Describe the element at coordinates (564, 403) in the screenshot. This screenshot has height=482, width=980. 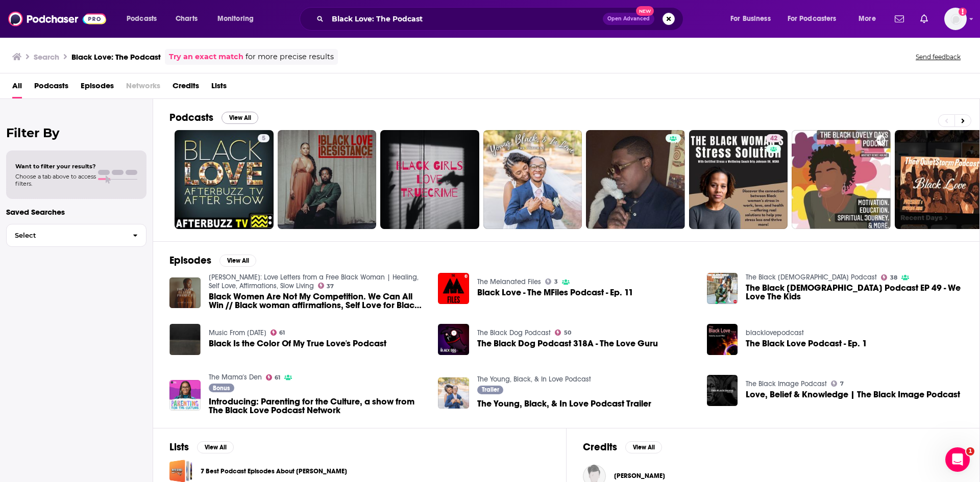
I see `span: The Young, Black, & In Love Podcast Trailer` at that location.